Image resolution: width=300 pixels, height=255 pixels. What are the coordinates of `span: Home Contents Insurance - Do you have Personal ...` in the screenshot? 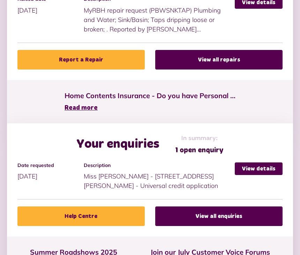 It's located at (150, 96).